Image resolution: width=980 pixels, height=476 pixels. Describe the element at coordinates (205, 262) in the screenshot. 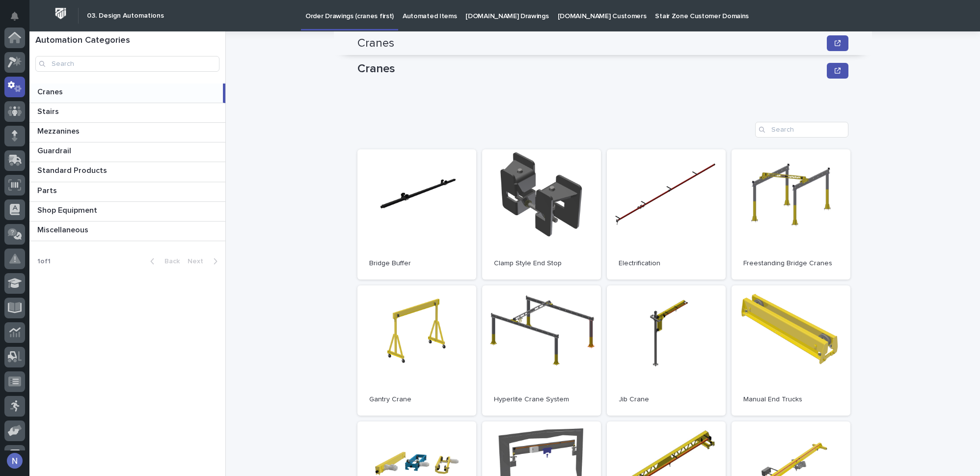

I see `button: Next` at that location.